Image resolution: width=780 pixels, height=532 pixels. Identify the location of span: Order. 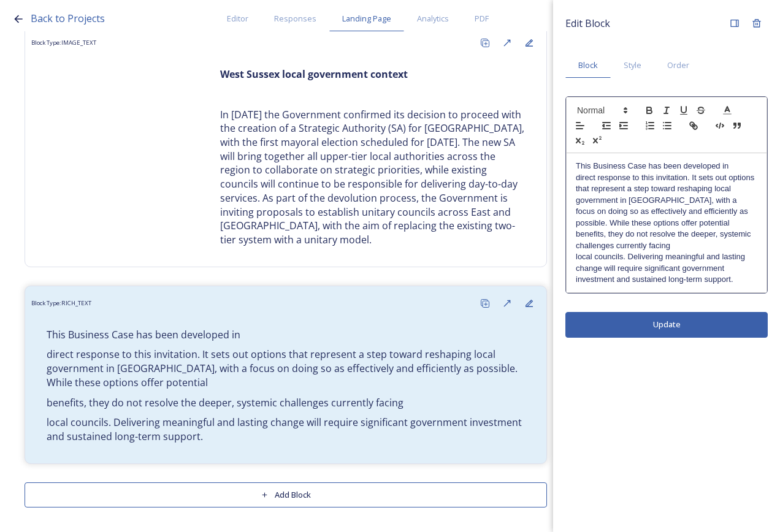
(678, 65).